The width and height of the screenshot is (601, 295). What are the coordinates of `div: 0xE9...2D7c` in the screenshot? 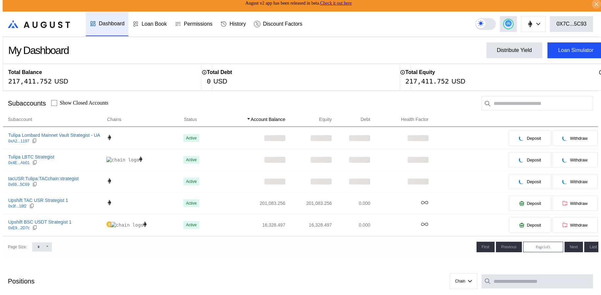 It's located at (19, 228).